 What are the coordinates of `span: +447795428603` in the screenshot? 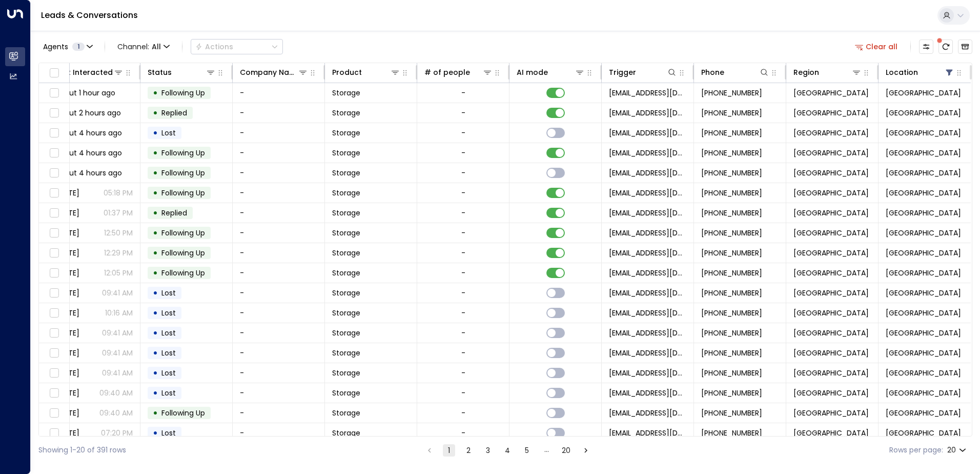 It's located at (732, 373).